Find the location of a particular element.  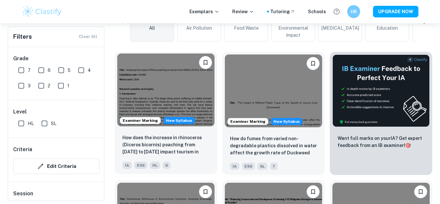

p: How does the increase in rhinoceros (Diceros bicornis) poaching from 2011 to 2021 impact tourism ... is located at coordinates (166, 145).